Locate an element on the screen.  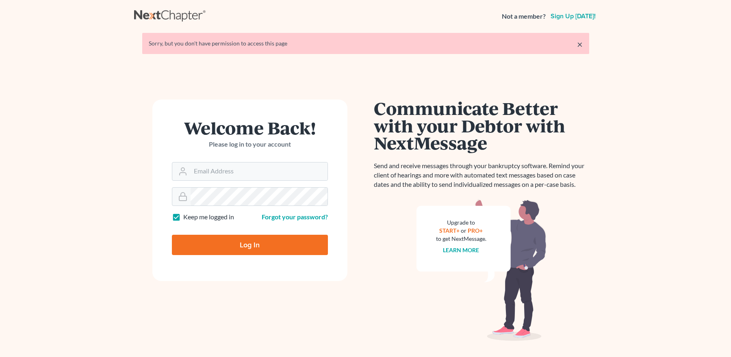
p: Send and receive messages through your bankruptcy software. Remind your client of hearings and mo... is located at coordinates (482, 175).